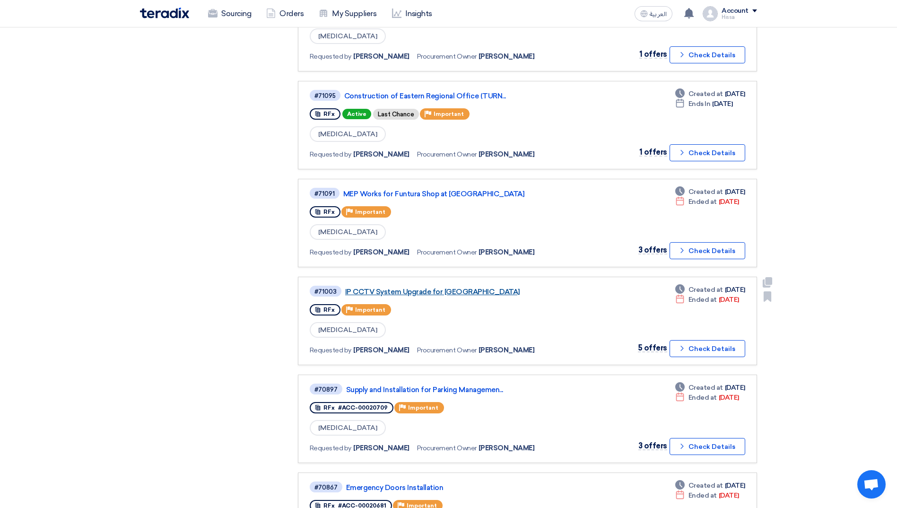 This screenshot has width=897, height=508. Describe the element at coordinates (165, 13) in the screenshot. I see `img: Teradix logo` at that location.